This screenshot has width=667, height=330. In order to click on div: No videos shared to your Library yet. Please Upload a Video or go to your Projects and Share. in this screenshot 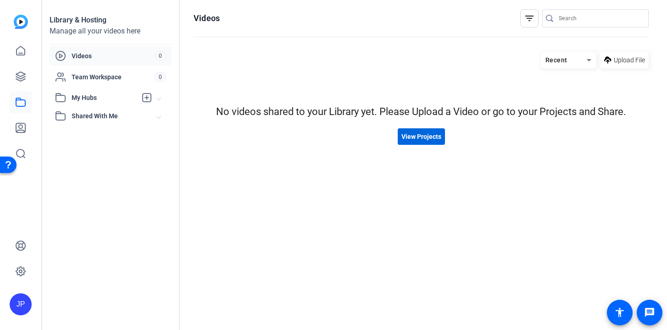, I will do `click(421, 111)`.